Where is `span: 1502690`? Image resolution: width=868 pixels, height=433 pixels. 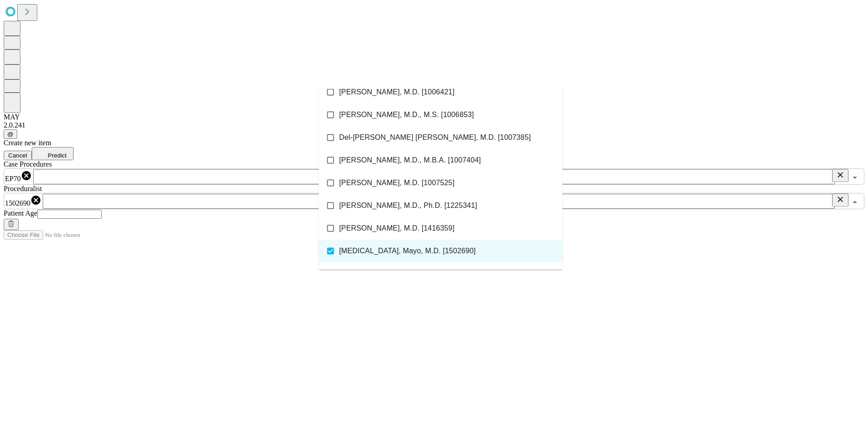
span: 1502690 is located at coordinates (18, 203).